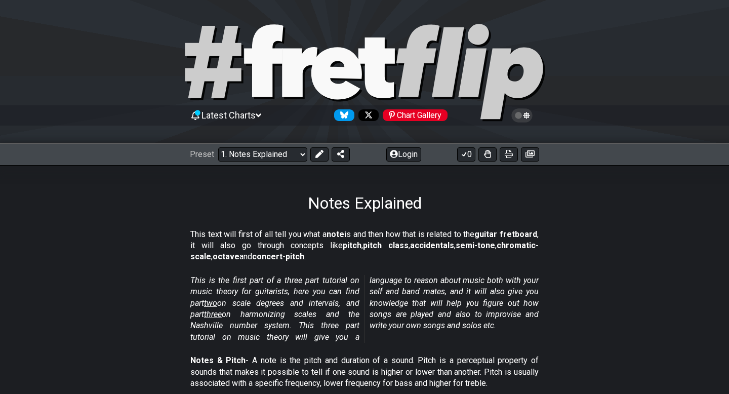  I want to click on strong: concert-pitch, so click(278, 256).